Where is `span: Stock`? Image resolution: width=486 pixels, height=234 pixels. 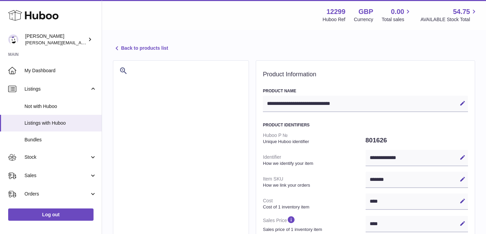
span: Stock is located at coordinates (57, 157).